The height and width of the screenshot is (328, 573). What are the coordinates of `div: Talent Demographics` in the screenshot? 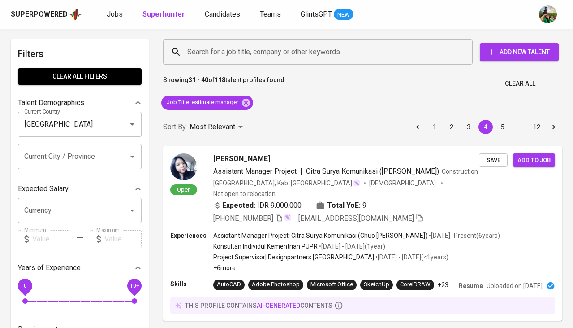 It's located at (80, 103).